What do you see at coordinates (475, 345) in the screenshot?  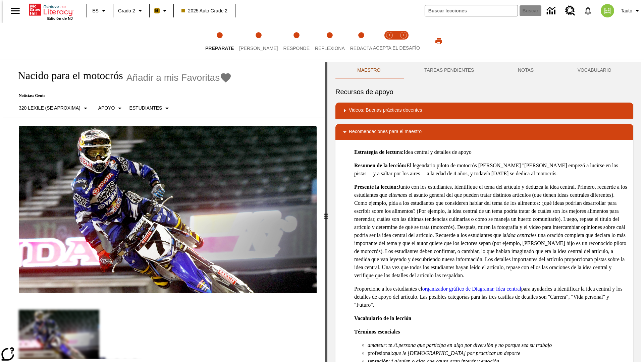 I see `em: persona que participa en algo por diversión y no porque sea su trabajo` at bounding box center [475, 345].